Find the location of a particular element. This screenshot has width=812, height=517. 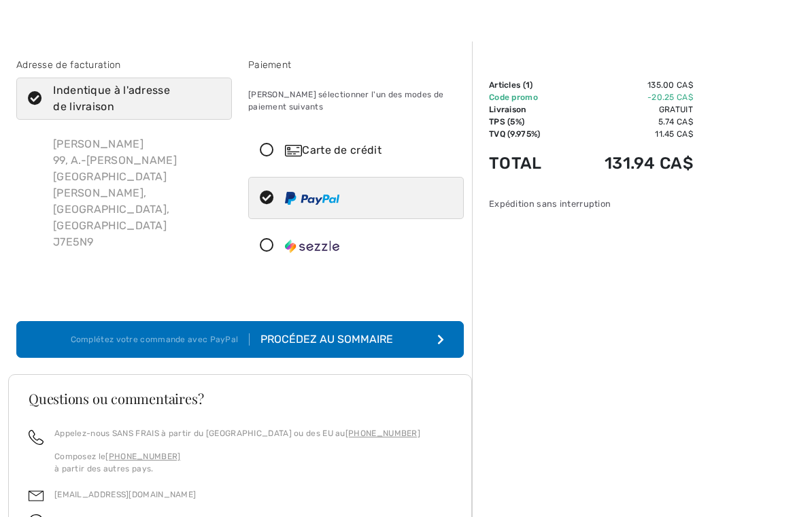

div: Adresse de facturation is located at coordinates (124, 65).